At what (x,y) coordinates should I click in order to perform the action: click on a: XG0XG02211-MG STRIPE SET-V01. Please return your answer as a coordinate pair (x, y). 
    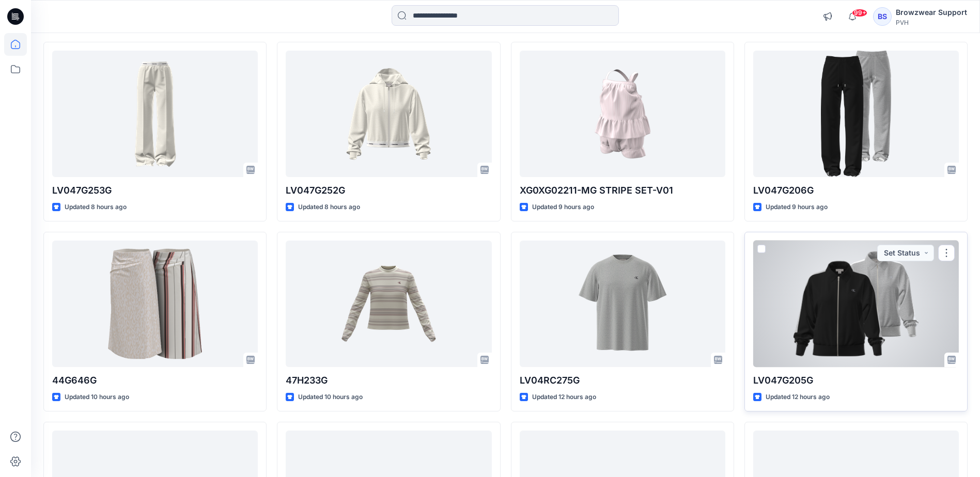
    Looking at the image, I should click on (622, 114).